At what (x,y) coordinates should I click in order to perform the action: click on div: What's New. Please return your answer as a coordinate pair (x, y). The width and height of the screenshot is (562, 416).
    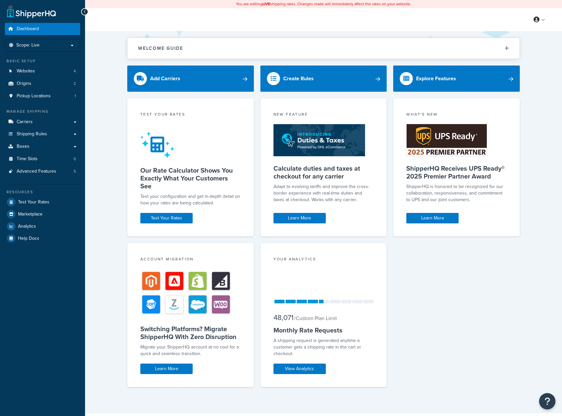
    Looking at the image, I should click on (457, 115).